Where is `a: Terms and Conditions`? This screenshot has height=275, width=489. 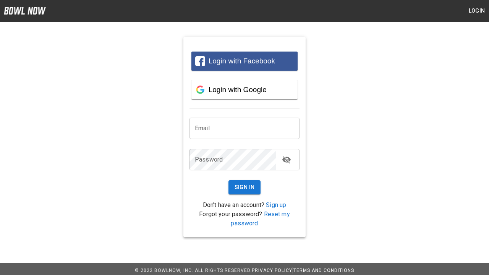 a: Terms and Conditions is located at coordinates (323, 270).